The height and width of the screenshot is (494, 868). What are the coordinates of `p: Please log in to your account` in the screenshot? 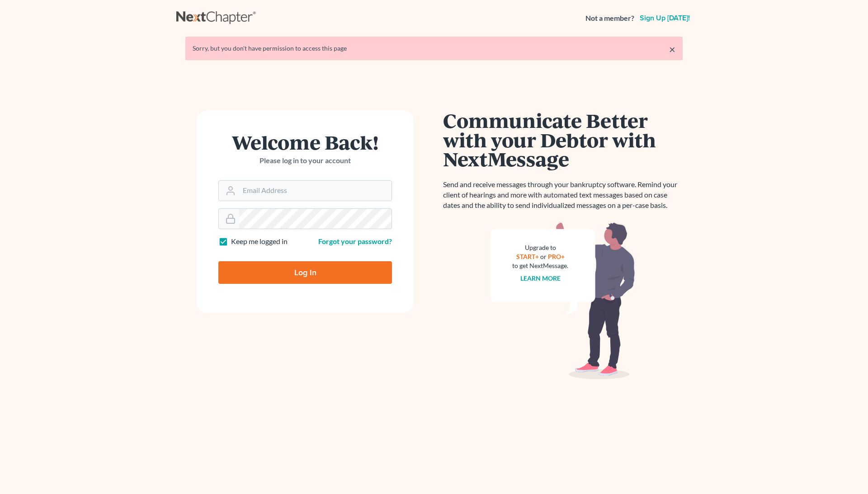 It's located at (305, 161).